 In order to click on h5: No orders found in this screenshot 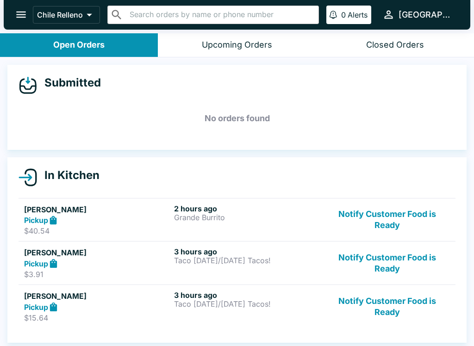, I will do `click(237, 119)`.